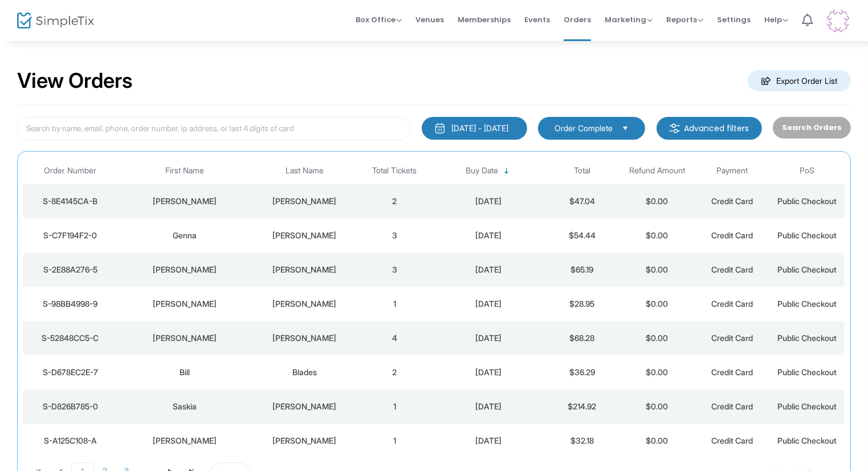  What do you see at coordinates (304, 407) in the screenshot?
I see `div: Ziolkowski` at bounding box center [304, 407].